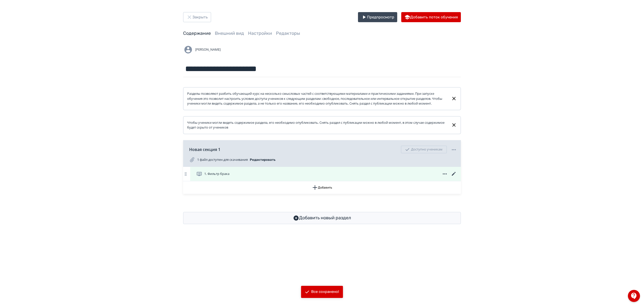  I want to click on div: Все сохранено!, so click(325, 292).